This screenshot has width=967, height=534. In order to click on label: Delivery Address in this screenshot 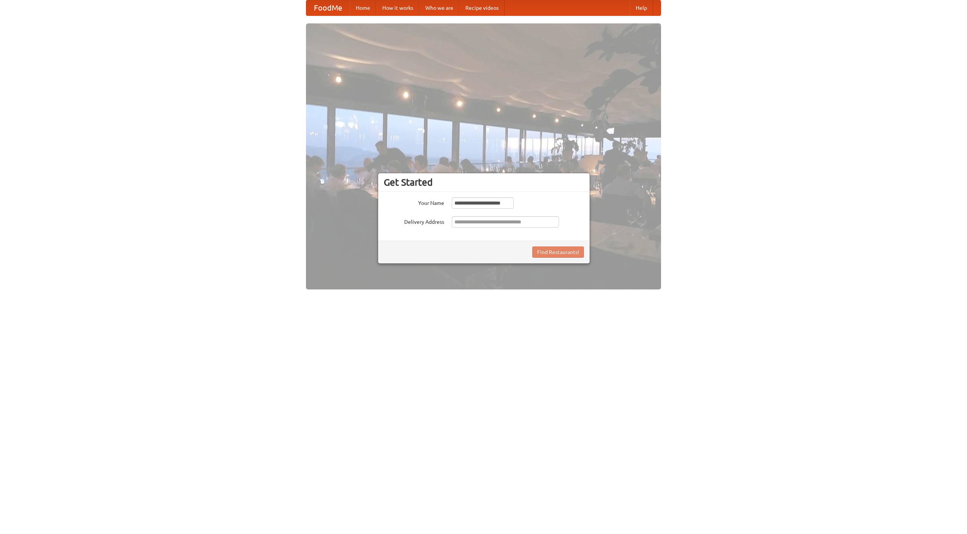, I will do `click(414, 221)`.